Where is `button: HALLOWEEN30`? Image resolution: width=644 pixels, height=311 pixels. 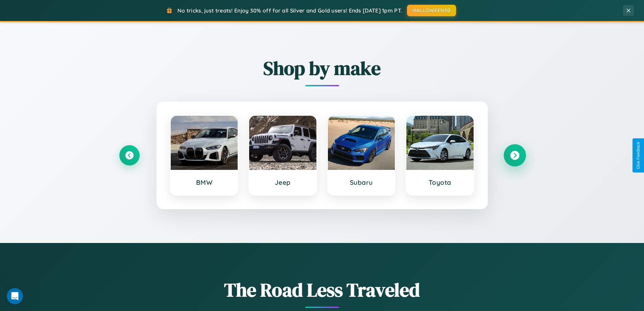 button: HALLOWEEN30 is located at coordinates (431, 11).